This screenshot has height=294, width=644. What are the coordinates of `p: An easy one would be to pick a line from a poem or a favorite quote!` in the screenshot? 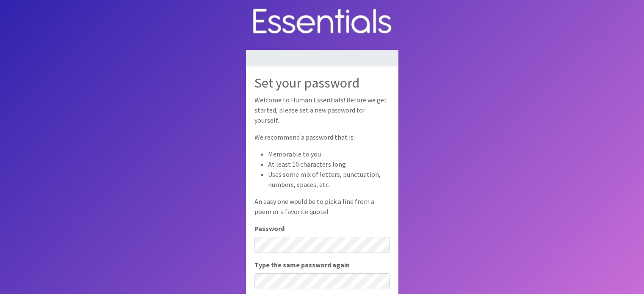 It's located at (322, 206).